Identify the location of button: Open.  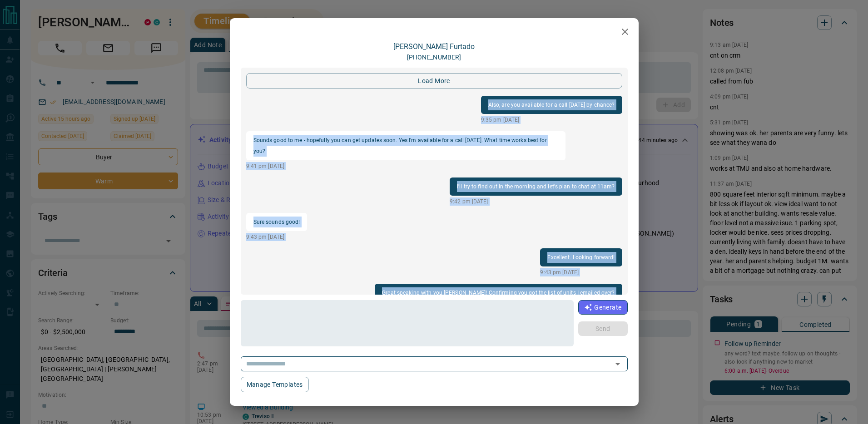
(617, 364).